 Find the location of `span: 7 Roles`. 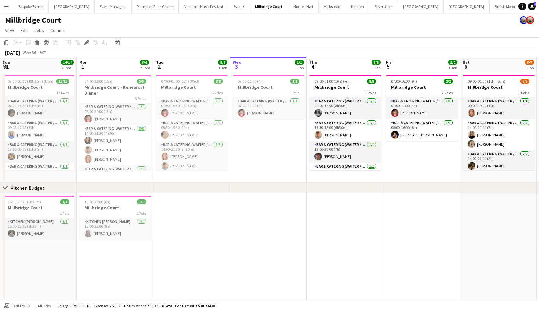

span: 7 Roles is located at coordinates (371, 93).